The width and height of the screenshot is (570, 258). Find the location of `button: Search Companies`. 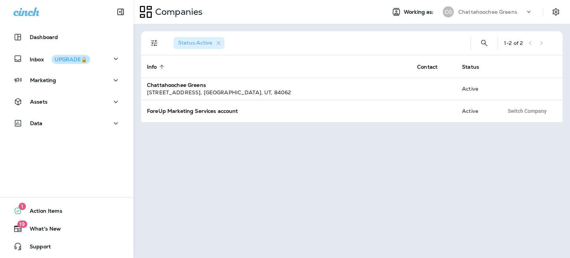

button: Search Companies is located at coordinates (484, 43).